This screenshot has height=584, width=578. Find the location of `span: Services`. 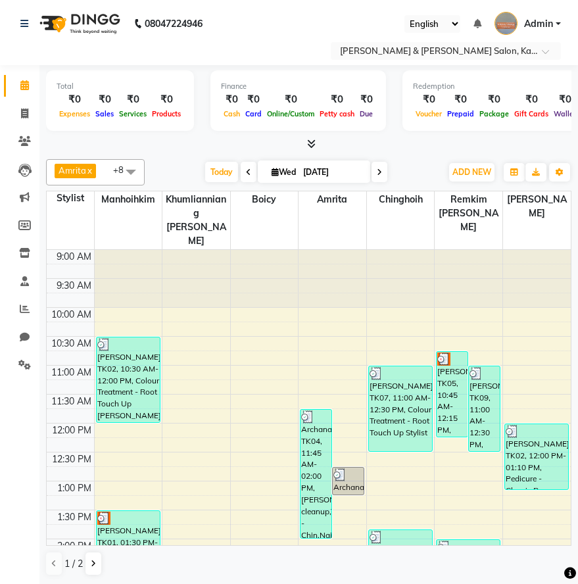

span: Services is located at coordinates (133, 114).